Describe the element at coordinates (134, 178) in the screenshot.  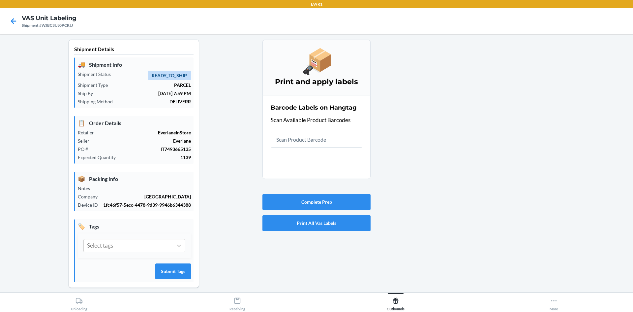
I see `p: Packing Info` at that location.